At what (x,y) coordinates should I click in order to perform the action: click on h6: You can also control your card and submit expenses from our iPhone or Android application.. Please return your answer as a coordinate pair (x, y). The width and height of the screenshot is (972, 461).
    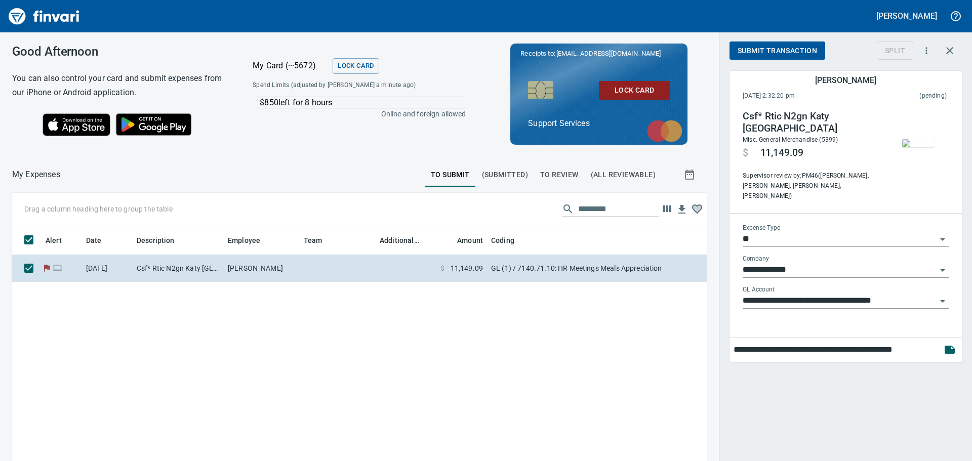
    Looking at the image, I should click on (119, 86).